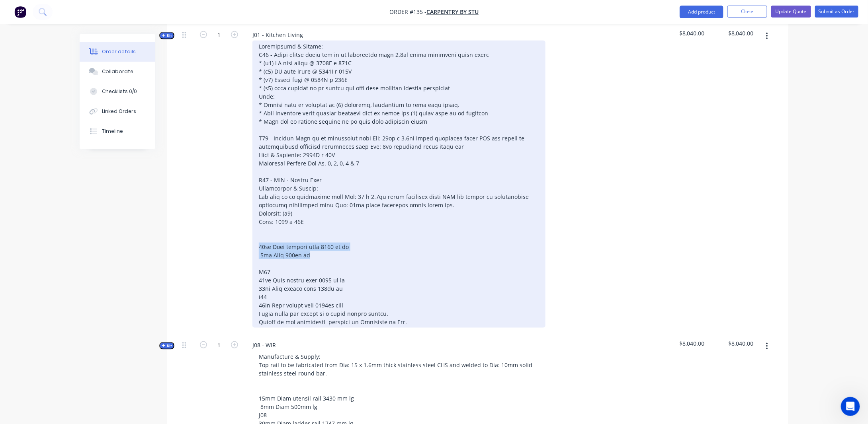  What do you see at coordinates (20, 12) in the screenshot?
I see `img: Factory` at bounding box center [20, 12].